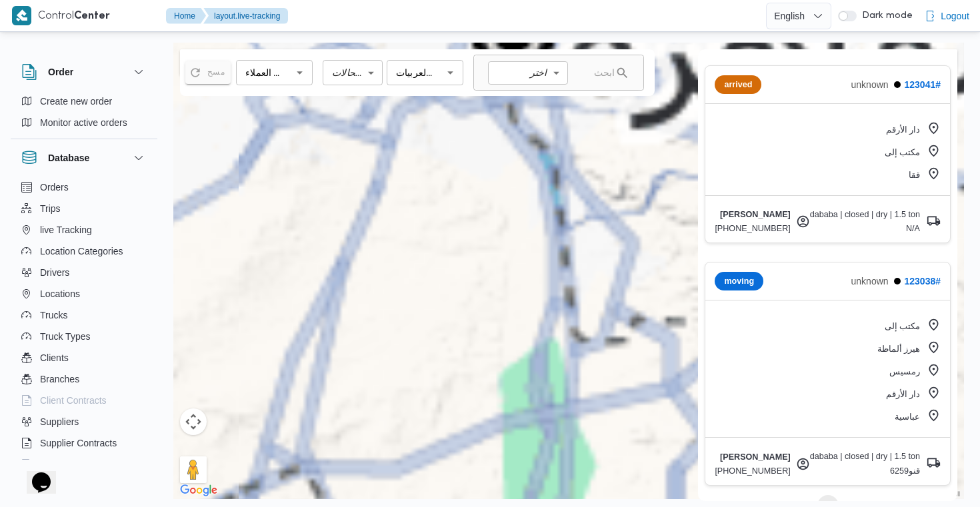  Describe the element at coordinates (84, 379) in the screenshot. I see `button: Branches` at that location.